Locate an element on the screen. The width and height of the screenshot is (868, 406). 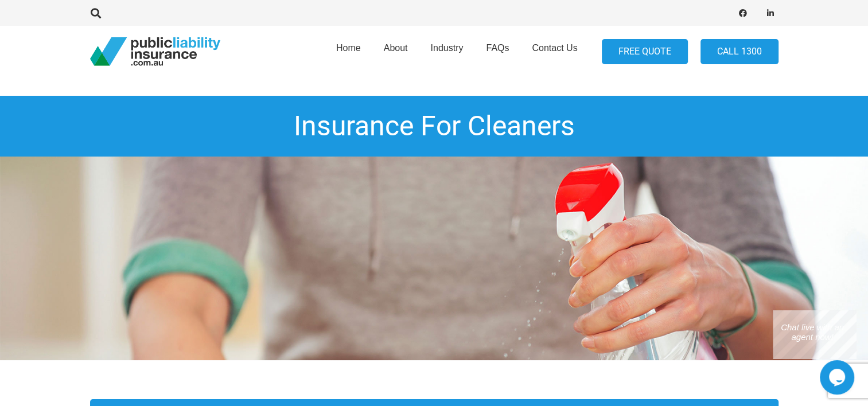
a: LinkedIn is located at coordinates (770, 13).